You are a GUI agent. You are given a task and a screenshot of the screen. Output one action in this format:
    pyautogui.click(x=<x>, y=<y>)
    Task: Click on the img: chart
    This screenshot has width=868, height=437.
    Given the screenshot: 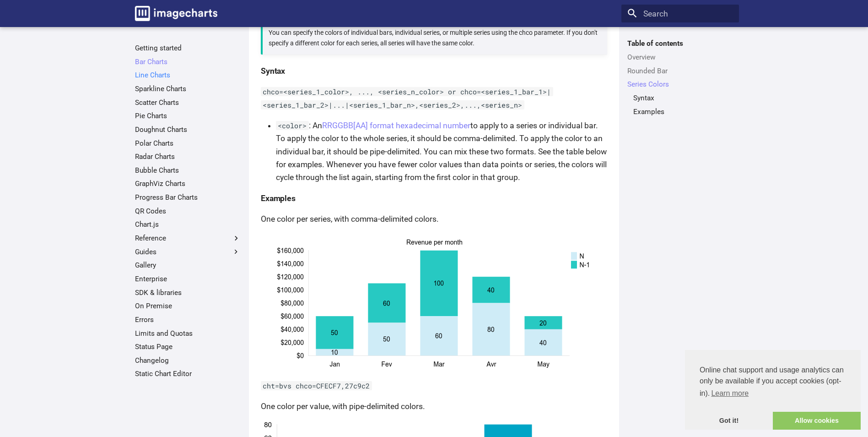 What is the action you would take?
    pyautogui.click(x=434, y=302)
    